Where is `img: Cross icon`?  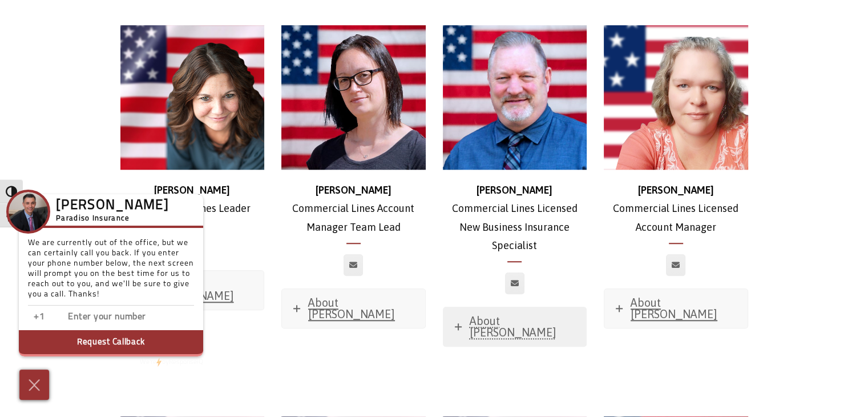
img: Cross icon is located at coordinates (34, 385).